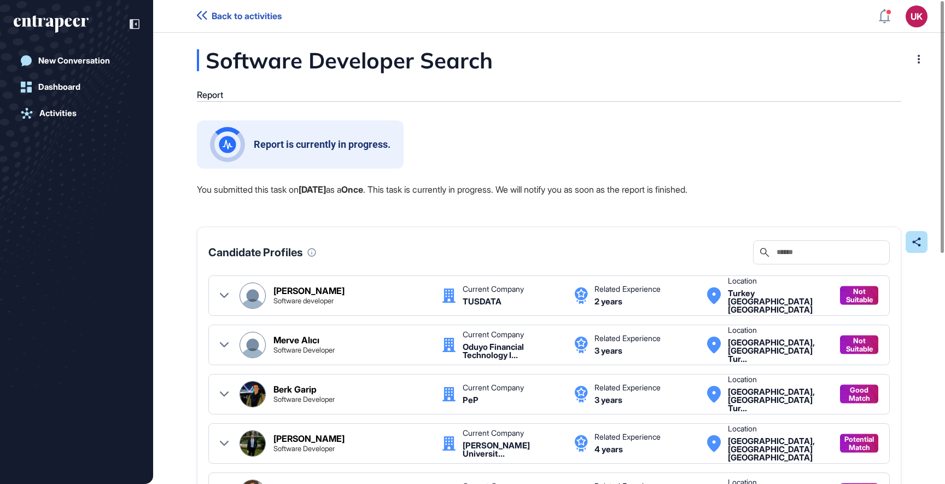 The height and width of the screenshot is (484, 945). What do you see at coordinates (253, 345) in the screenshot?
I see `img: Merve Alıcı` at bounding box center [253, 345].